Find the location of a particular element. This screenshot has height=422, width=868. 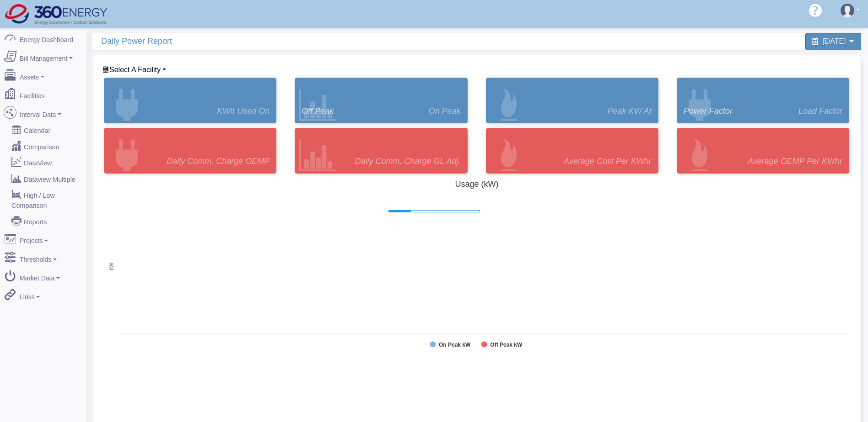

a: Select A Facility is located at coordinates (134, 70).